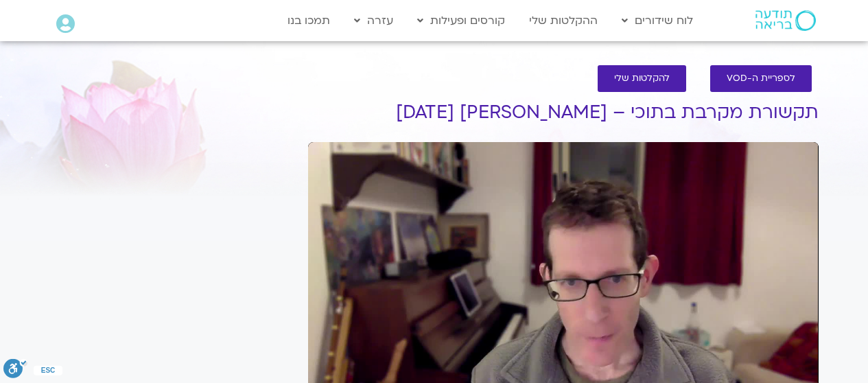  What do you see at coordinates (641, 78) in the screenshot?
I see `span: להקלטות שלי` at bounding box center [641, 78].